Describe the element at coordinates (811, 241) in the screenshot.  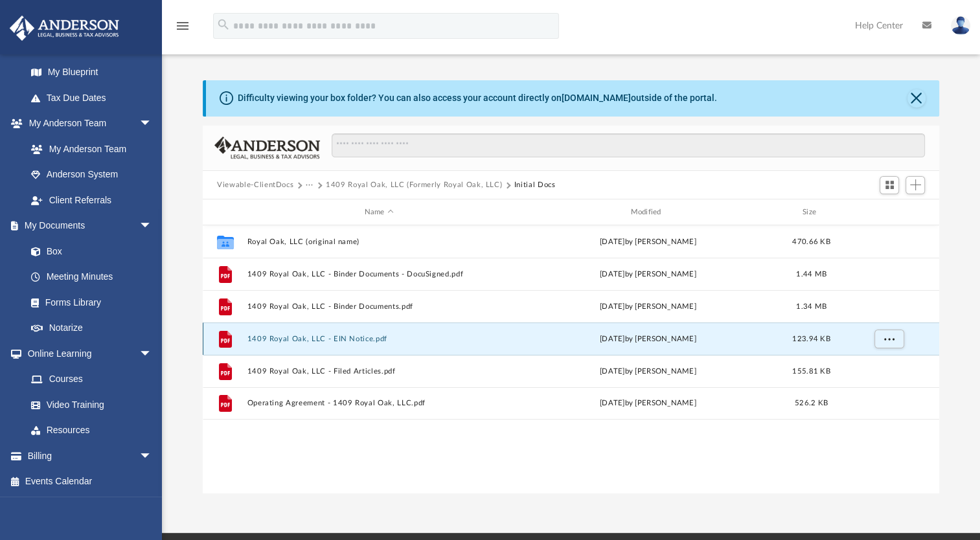
I see `span: 470.66 KB` at that location.